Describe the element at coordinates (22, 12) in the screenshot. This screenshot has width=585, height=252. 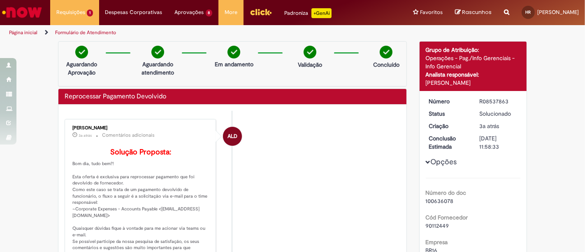
I see `img: ServiceNow` at that location.